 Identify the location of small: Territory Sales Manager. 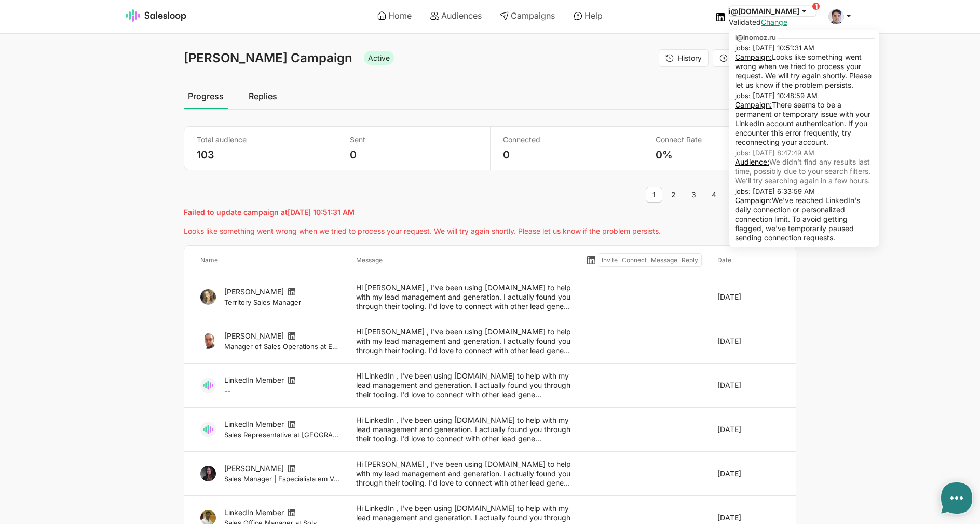
(282, 302).